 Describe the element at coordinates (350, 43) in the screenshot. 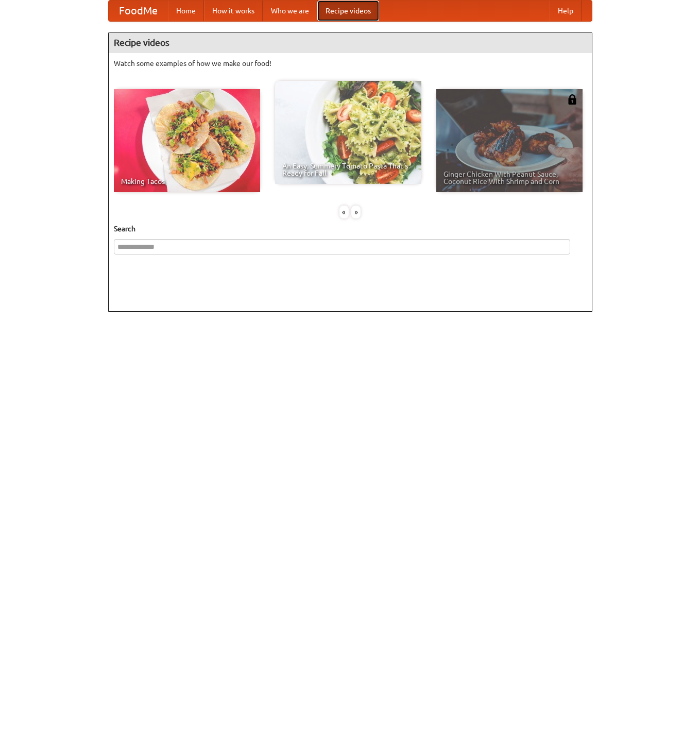

I see `h4: Recipe videos` at that location.